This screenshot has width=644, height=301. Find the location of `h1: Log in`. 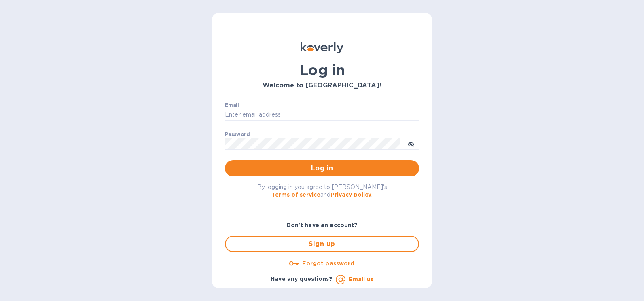

h1: Log in is located at coordinates (322, 70).